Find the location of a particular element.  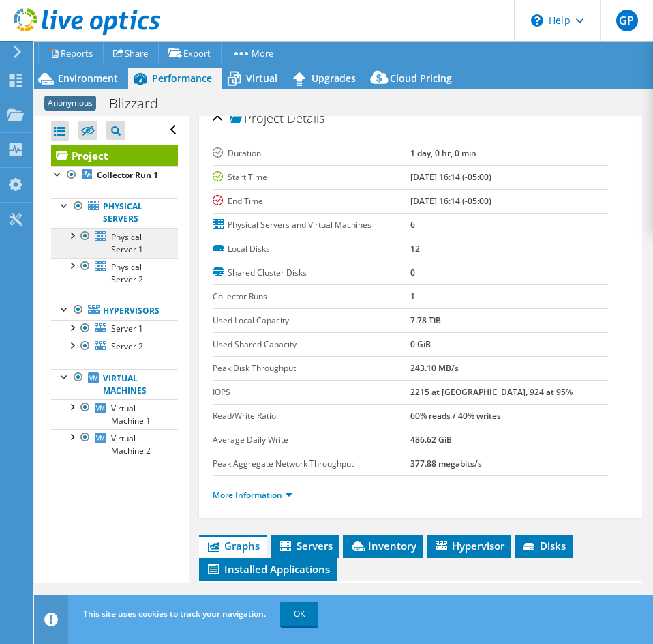

a: Virtual Machine 1 is located at coordinates (114, 414).